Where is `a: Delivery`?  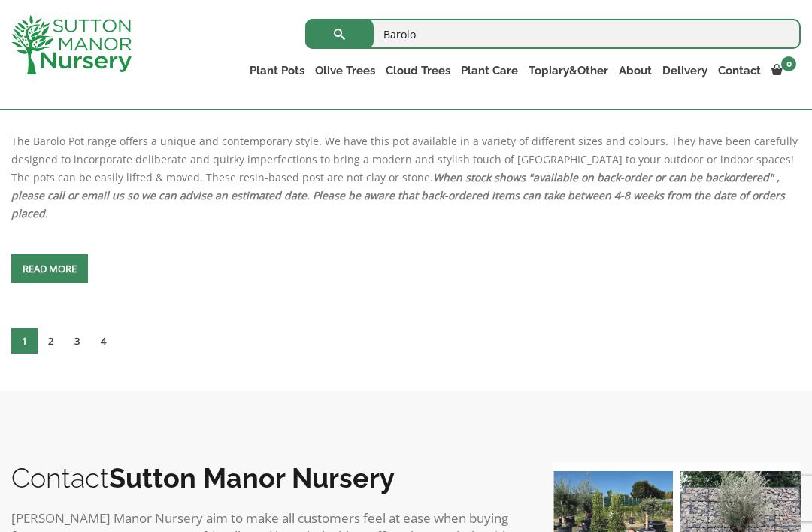
a: Delivery is located at coordinates (685, 71).